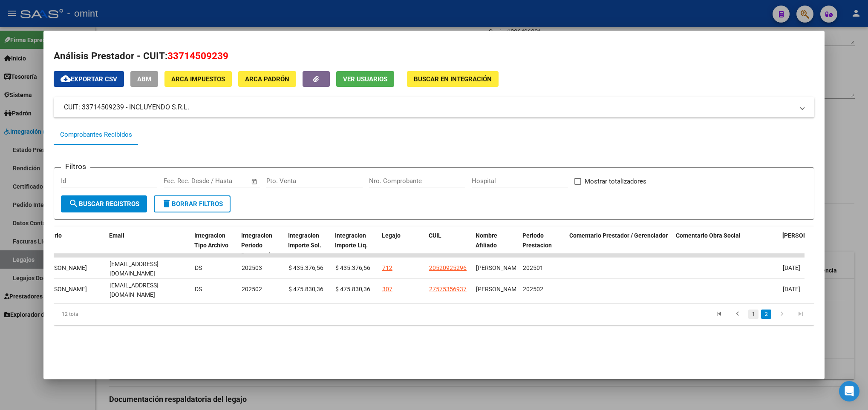 The height and width of the screenshot is (410, 868). I want to click on li: page 1, so click(754, 314).